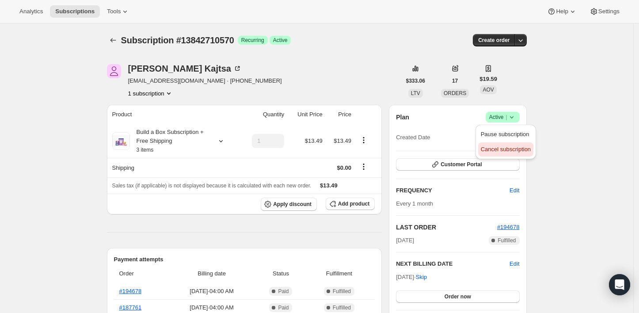 The height and width of the screenshot is (313, 639). Describe the element at coordinates (488, 90) in the screenshot. I see `span: AOV` at that location.